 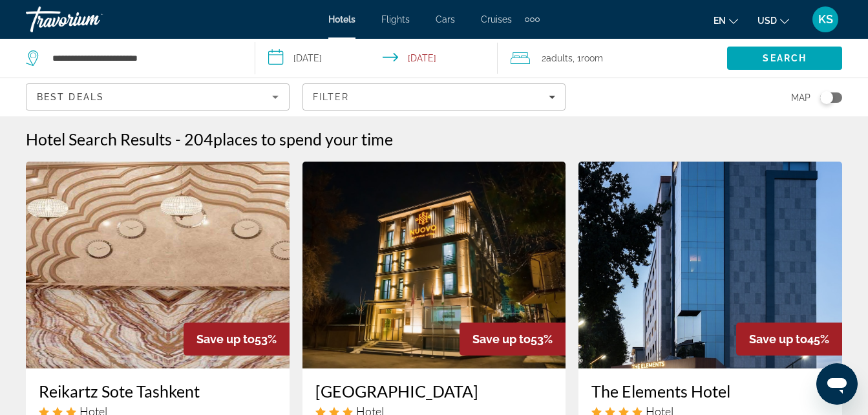 I want to click on input: Search hotel destination, so click(x=143, y=58).